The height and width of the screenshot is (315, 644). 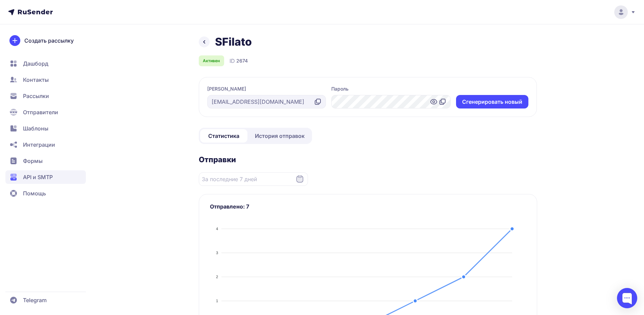 What do you see at coordinates (253, 179) in the screenshot?
I see `input: Datepicker input` at bounding box center [253, 179].